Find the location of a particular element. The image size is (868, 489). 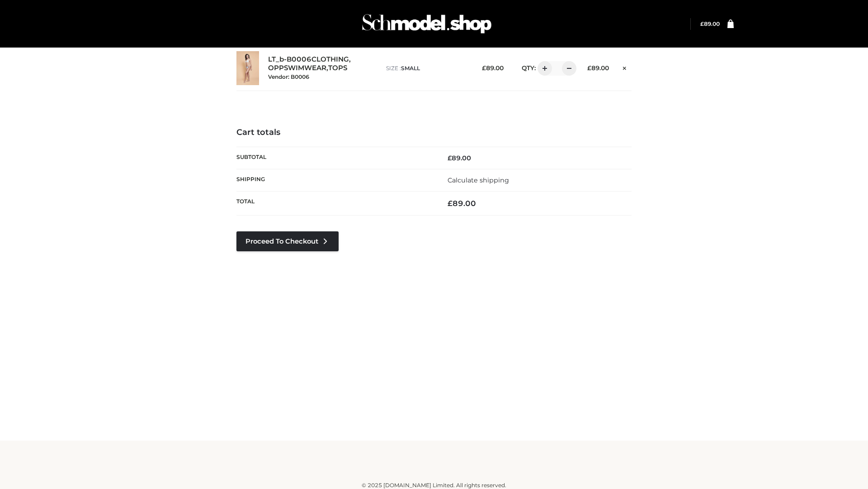

img: LT_b-B0006 - SMALL is located at coordinates (248, 68).